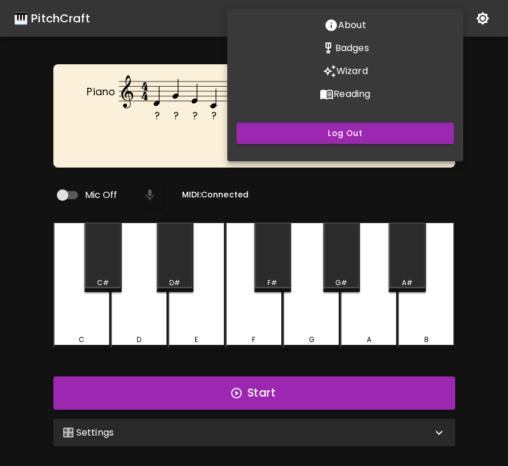  What do you see at coordinates (352, 71) in the screenshot?
I see `p: Wizard` at bounding box center [352, 71].